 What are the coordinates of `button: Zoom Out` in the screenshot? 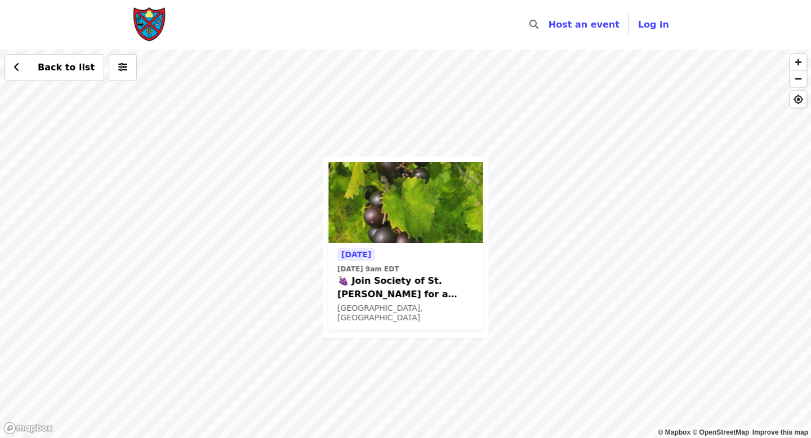 It's located at (798, 78).